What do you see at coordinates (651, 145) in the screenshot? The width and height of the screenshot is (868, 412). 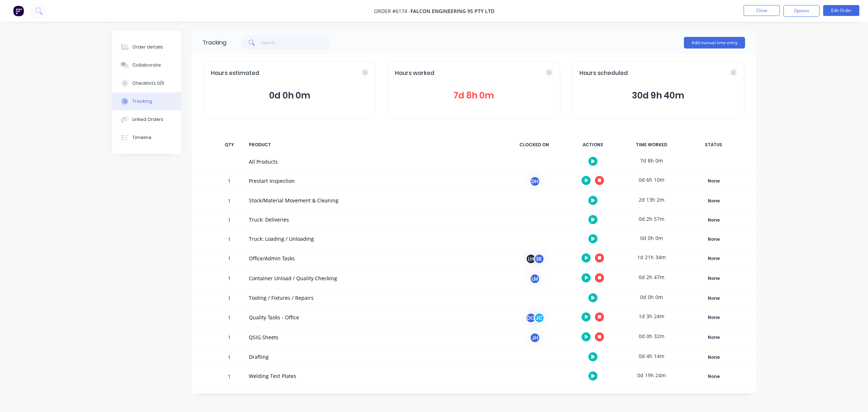 I see `div: TIME WORKED` at bounding box center [651, 145].